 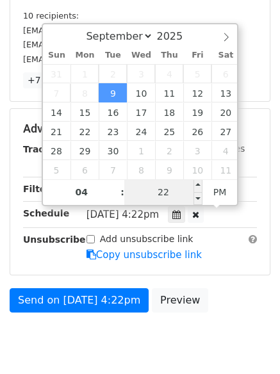 What do you see at coordinates (113, 170) in the screenshot?
I see `span: October 7, 2025` at bounding box center [113, 170].